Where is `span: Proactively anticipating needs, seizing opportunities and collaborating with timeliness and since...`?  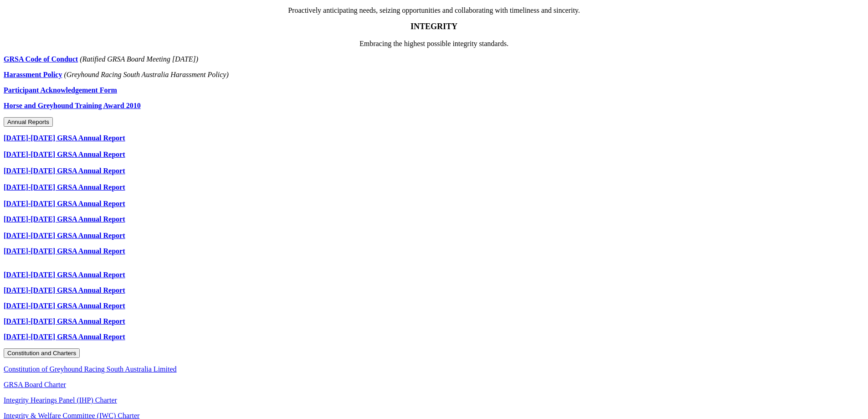
span: Proactively anticipating needs, seizing opportunities and collaborating with timeliness and since... is located at coordinates (434, 10).